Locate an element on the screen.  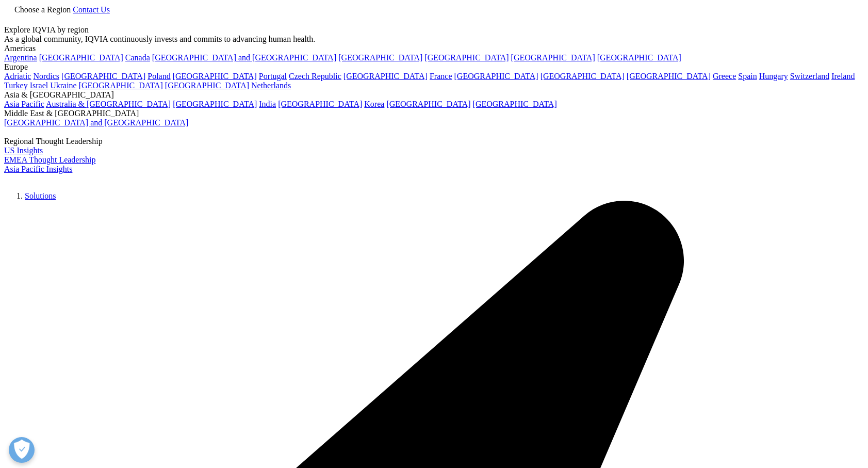
button: Open Preferences is located at coordinates (21, 450).